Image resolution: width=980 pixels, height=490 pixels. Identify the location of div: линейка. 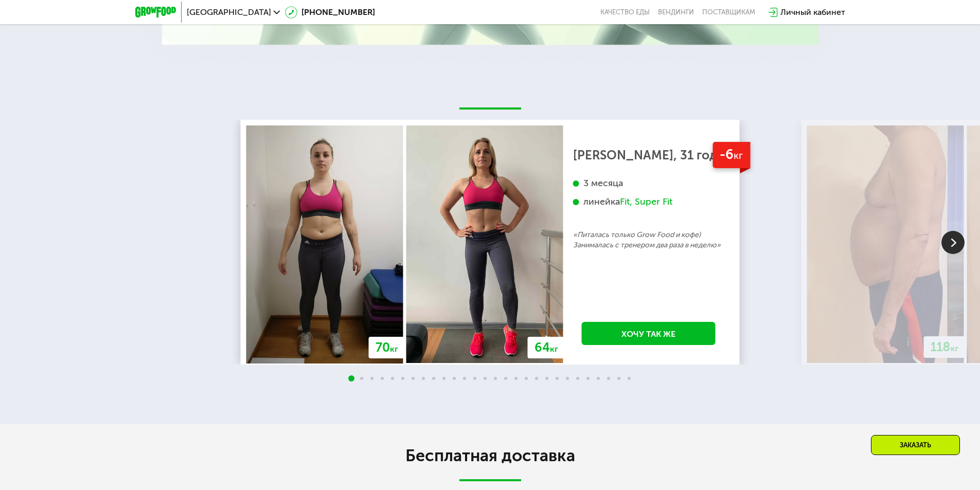
(649, 201).